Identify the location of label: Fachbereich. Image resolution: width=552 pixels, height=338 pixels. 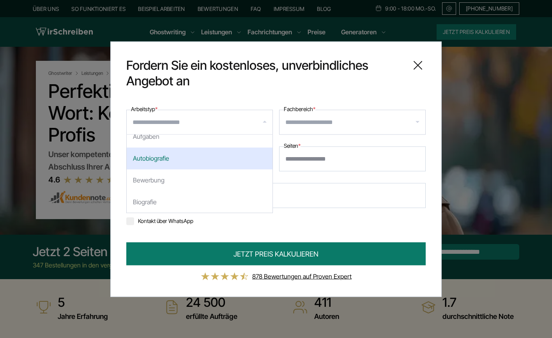
(299, 109).